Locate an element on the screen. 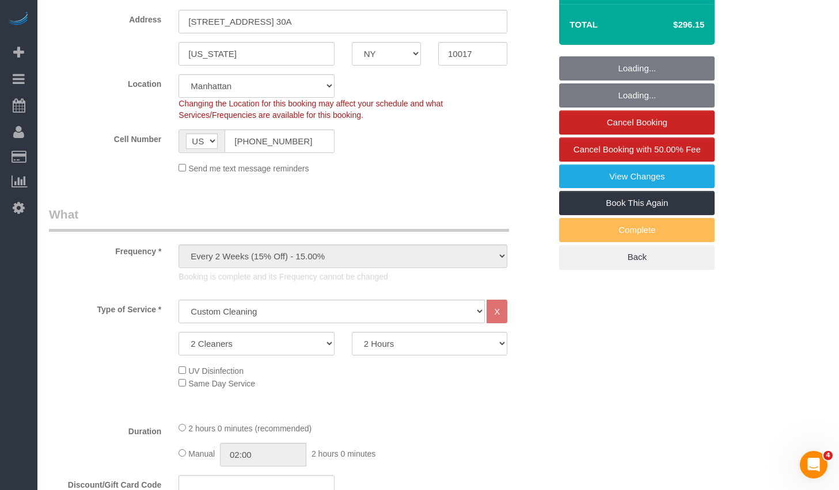 The image size is (839, 490). span: 2 hours 0 minutes (recommended) is located at coordinates (250, 429).